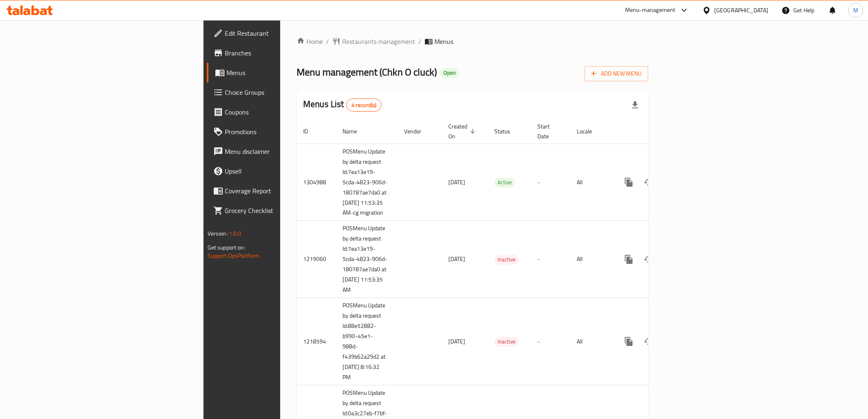 This screenshot has width=868, height=419. I want to click on div: Export file, so click(635, 105).